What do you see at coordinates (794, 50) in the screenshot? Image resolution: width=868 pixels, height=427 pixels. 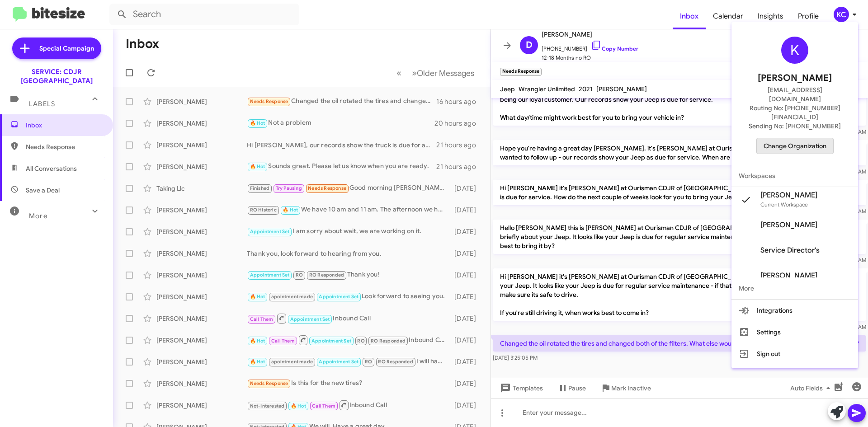 I see `div: K` at bounding box center [794, 50].